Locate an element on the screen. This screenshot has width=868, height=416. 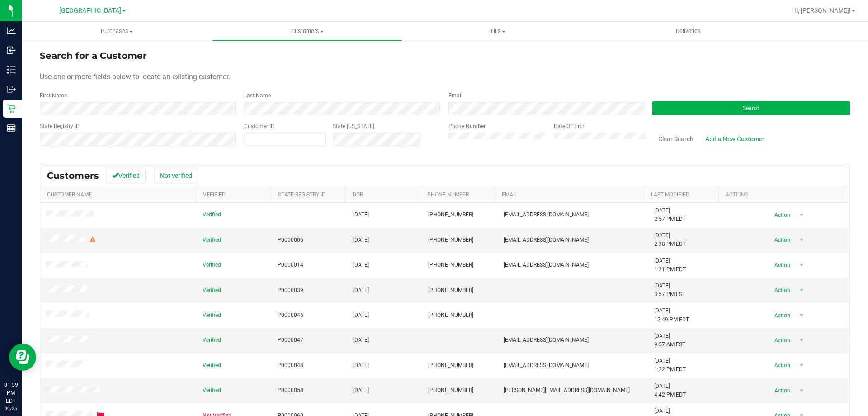
div: Actions is located at coordinates (782, 194).